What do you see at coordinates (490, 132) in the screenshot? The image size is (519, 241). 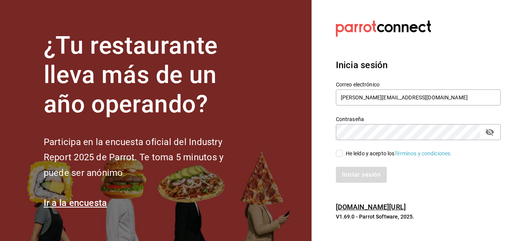 I see `button: passwordField` at bounding box center [490, 132].